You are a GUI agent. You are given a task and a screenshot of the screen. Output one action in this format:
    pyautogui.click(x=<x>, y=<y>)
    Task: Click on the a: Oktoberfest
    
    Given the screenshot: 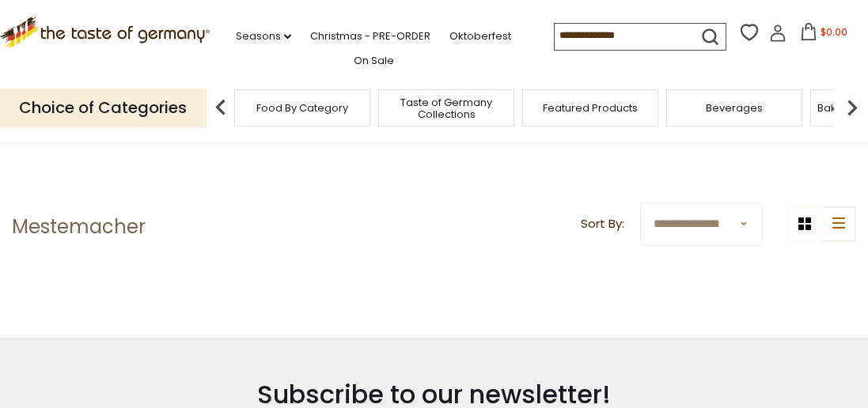 What is the action you would take?
    pyautogui.click(x=480, y=36)
    